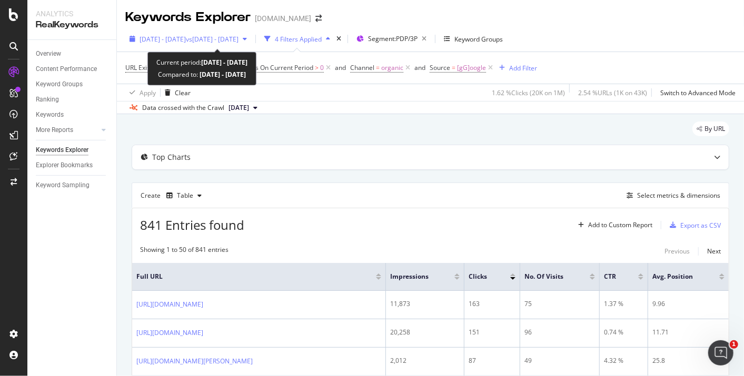 This screenshot has width=744, height=376. What do you see at coordinates (185, 196) in the screenshot?
I see `div: Table` at bounding box center [185, 196].